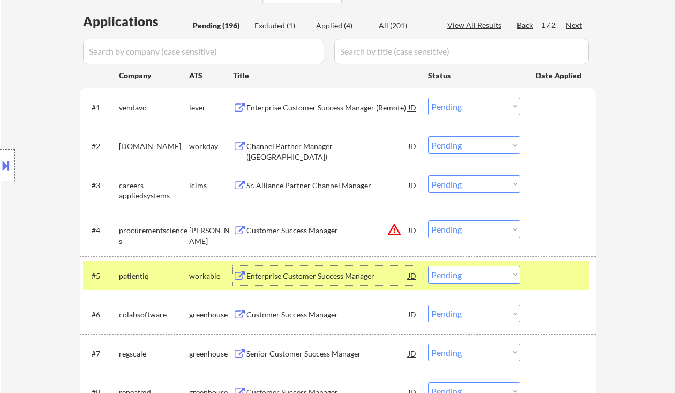  Describe the element at coordinates (461, 51) in the screenshot. I see `input: Search by title (case sensitive)` at that location.